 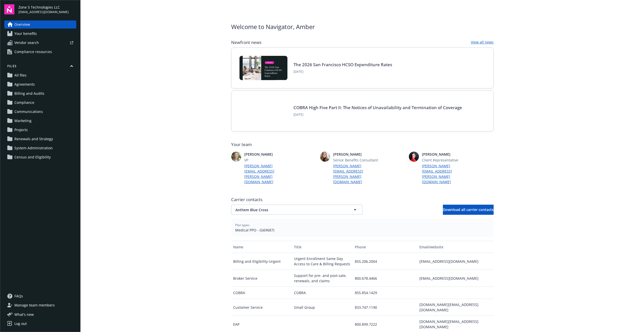 I want to click on button: Anthem Blue Cross, so click(x=297, y=210).